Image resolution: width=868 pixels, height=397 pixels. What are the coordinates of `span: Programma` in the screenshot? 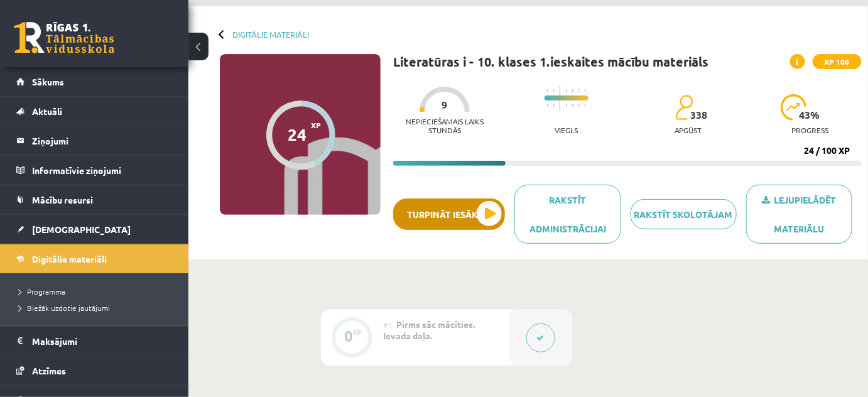 It's located at (42, 292).